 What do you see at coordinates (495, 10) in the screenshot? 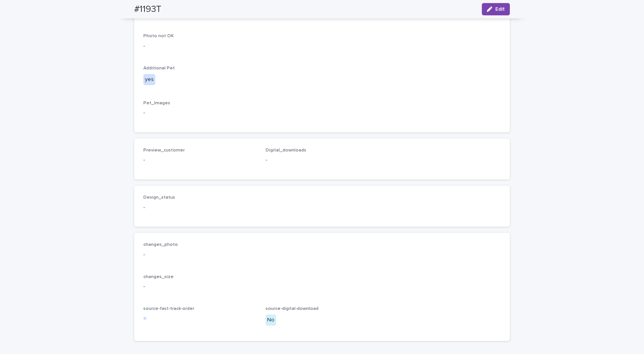
I see `button: Edit` at bounding box center [495, 10].